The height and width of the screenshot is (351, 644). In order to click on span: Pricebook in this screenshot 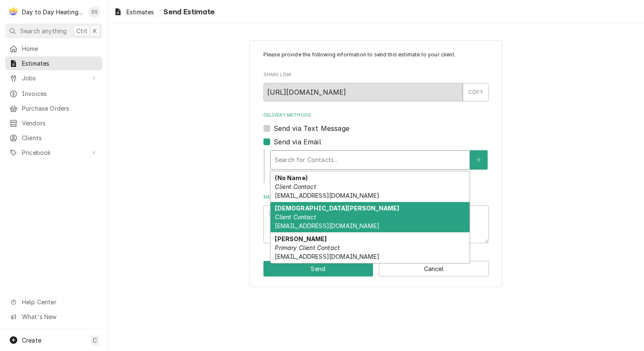, I will do `click(53, 152)`.